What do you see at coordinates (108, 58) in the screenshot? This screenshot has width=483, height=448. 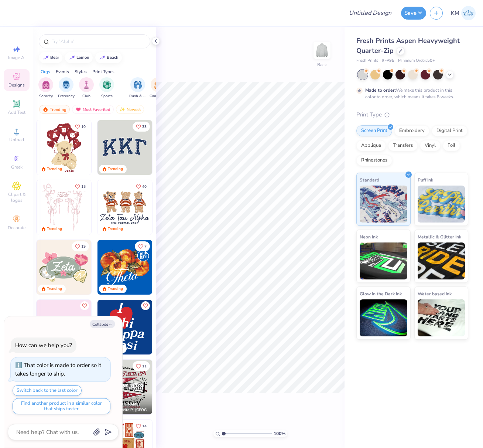 I see `button: beach` at bounding box center [108, 58].